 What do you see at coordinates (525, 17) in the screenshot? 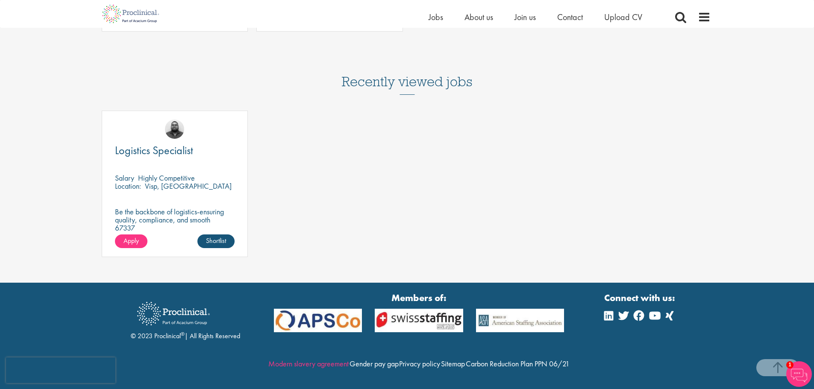
I see `span: Join us` at bounding box center [525, 17].